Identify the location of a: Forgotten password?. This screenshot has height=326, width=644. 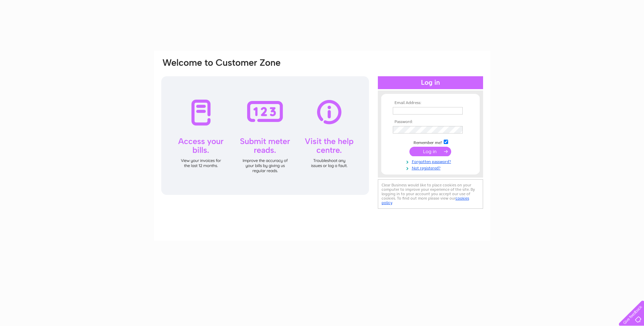
(431, 161).